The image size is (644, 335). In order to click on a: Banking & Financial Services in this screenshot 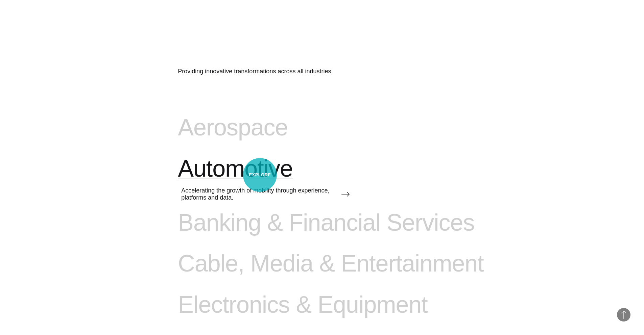, I will do `click(326, 229)`.